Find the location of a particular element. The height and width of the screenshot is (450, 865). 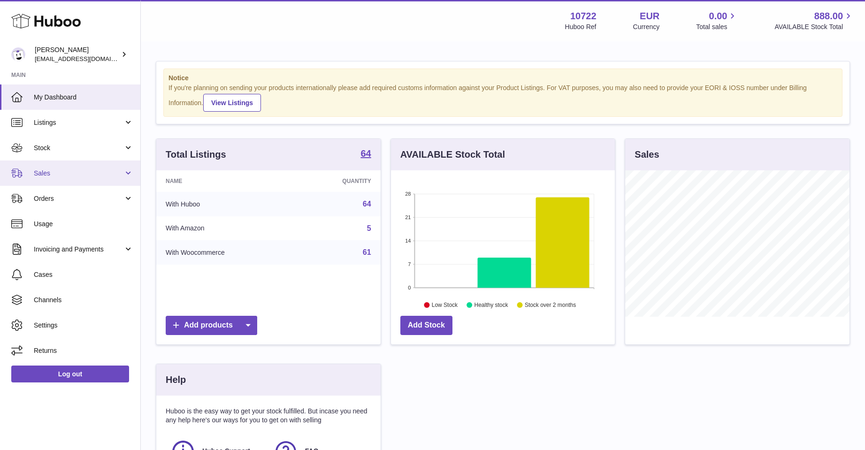

a: 61 is located at coordinates (367, 252).